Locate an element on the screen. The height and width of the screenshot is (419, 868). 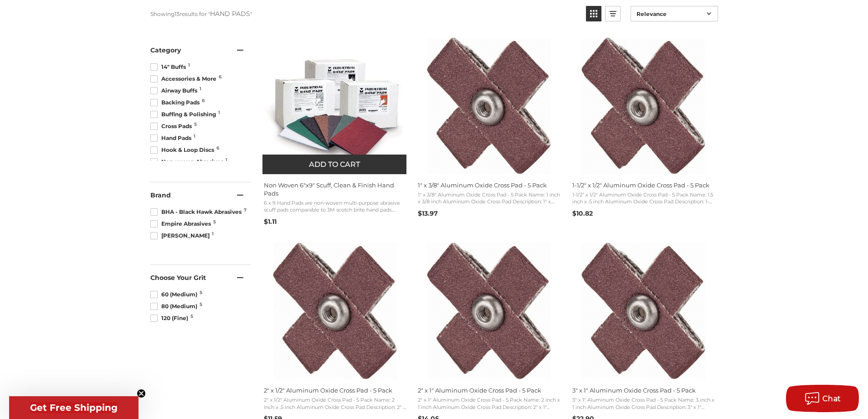
span: Non-woven Abrasives is located at coordinates (188, 162).